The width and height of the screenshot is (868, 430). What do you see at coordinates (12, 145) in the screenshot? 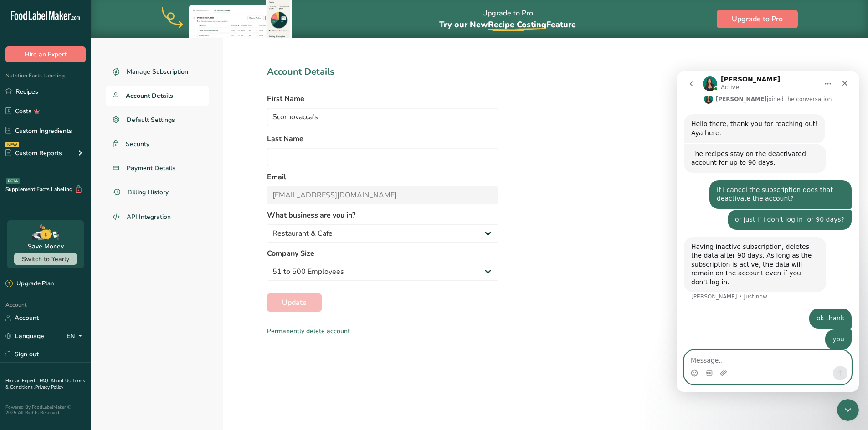
I see `div: NEW` at bounding box center [12, 145].